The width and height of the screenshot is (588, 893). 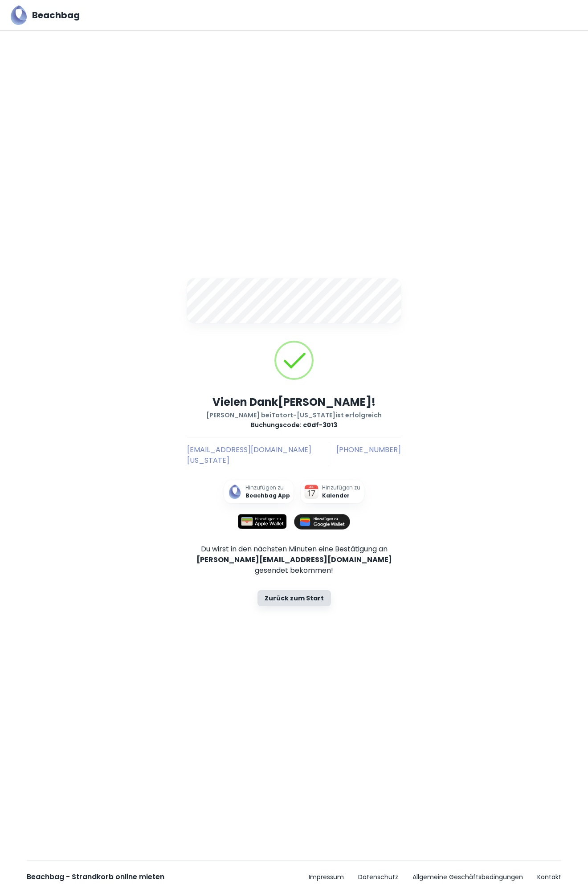 What do you see at coordinates (312, 492) in the screenshot?
I see `img: Calendar` at bounding box center [312, 492].